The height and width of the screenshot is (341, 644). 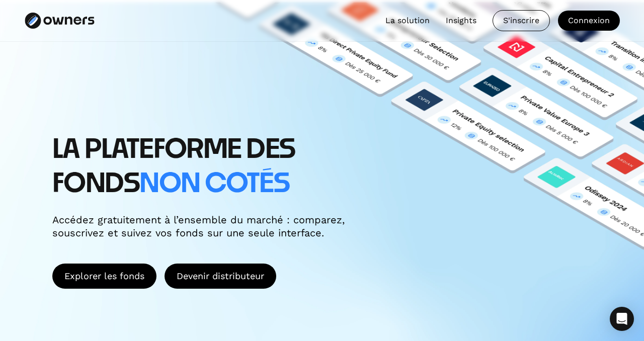 What do you see at coordinates (461, 21) in the screenshot?
I see `a: Insights` at bounding box center [461, 21].